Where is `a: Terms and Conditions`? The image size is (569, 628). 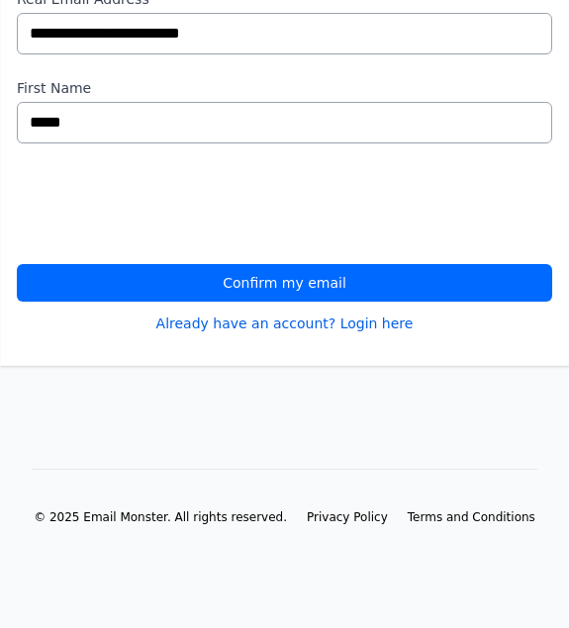 a: Terms and Conditions is located at coordinates (471, 517).